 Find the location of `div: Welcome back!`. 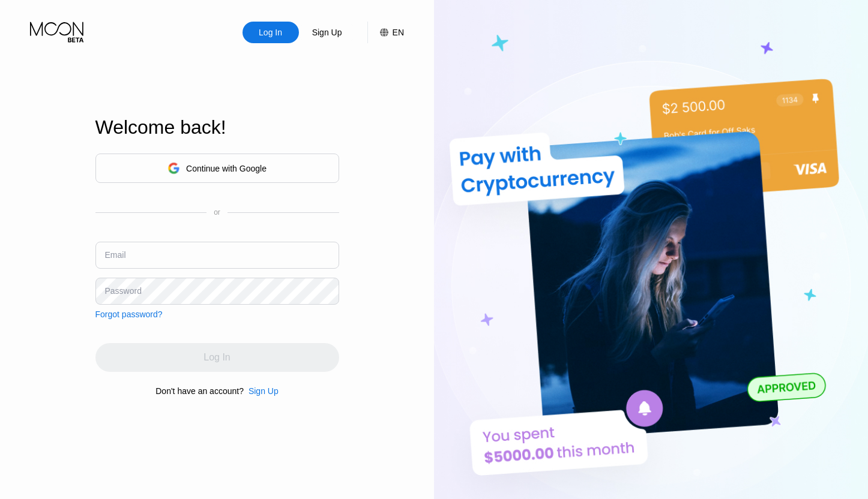

div: Welcome back! is located at coordinates (217, 127).